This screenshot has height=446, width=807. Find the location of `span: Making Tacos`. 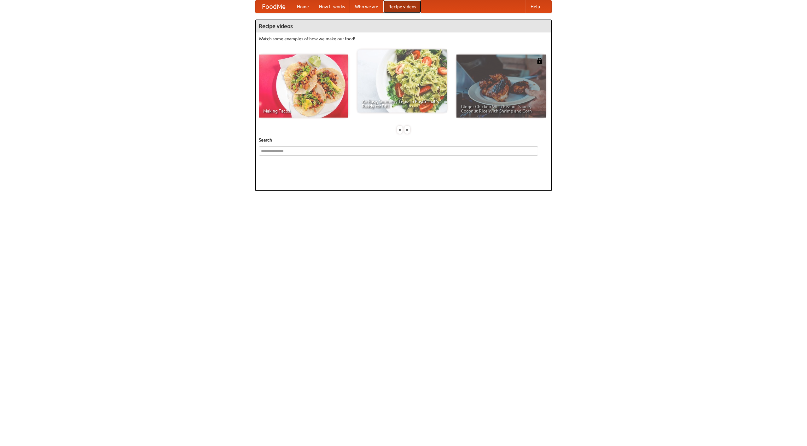

span: Making Tacos is located at coordinates (304, 111).